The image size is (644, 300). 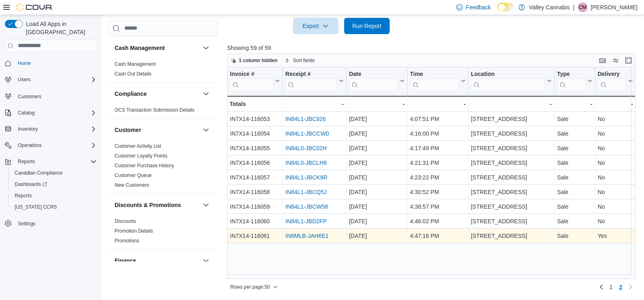 What do you see at coordinates (603, 60) in the screenshot?
I see `button: Keyboard shortcuts` at bounding box center [603, 60].